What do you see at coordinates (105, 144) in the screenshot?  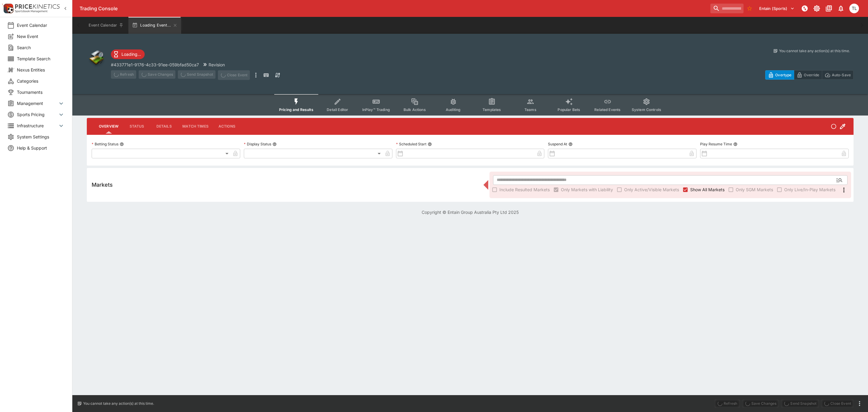 I see `p: Betting Status` at bounding box center [105, 144].